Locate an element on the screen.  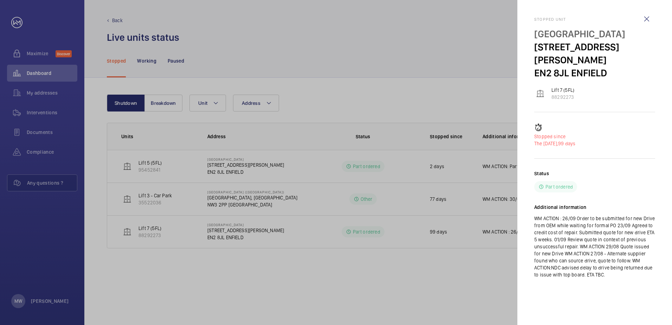
p: Part ordered is located at coordinates (559, 187).